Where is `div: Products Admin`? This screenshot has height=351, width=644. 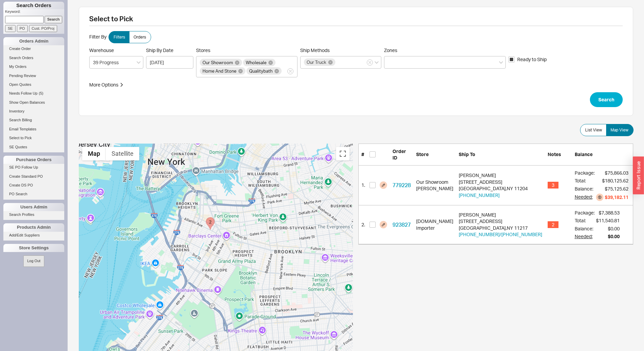 div: Products Admin is located at coordinates (34, 228).